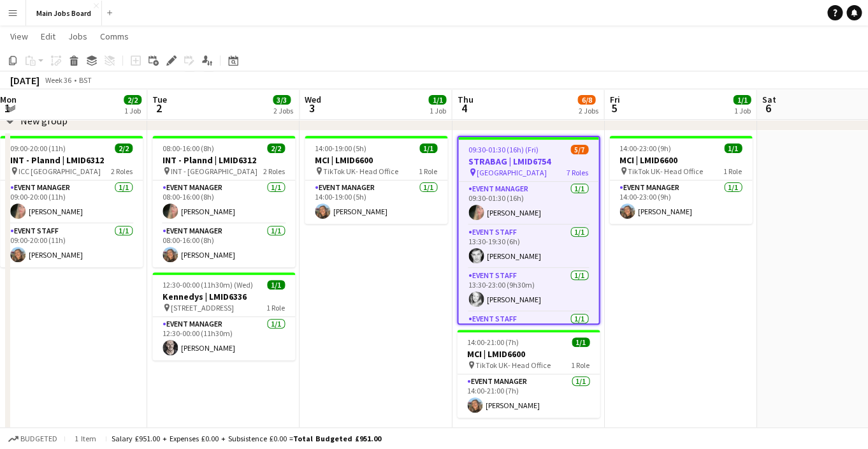 This screenshot has height=449, width=868. What do you see at coordinates (19, 36) in the screenshot?
I see `span: View` at bounding box center [19, 36].